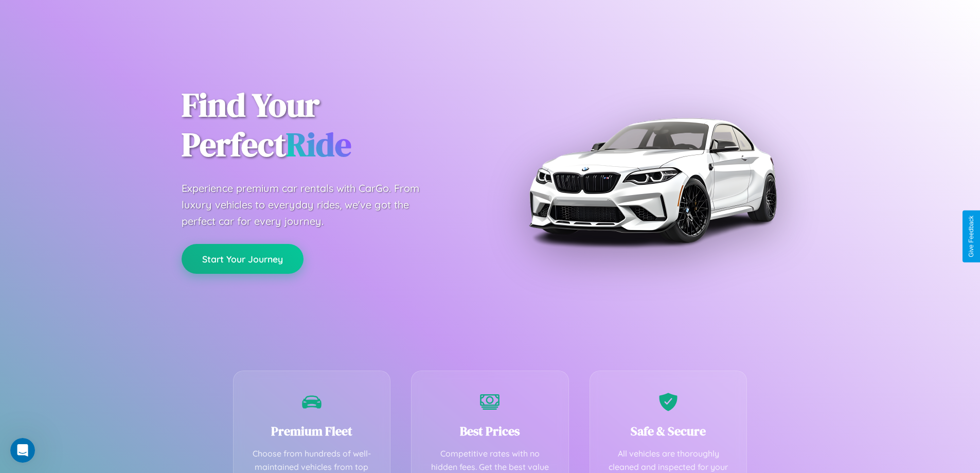 This screenshot has width=980, height=473. I want to click on button: Start Your Journey, so click(242, 259).